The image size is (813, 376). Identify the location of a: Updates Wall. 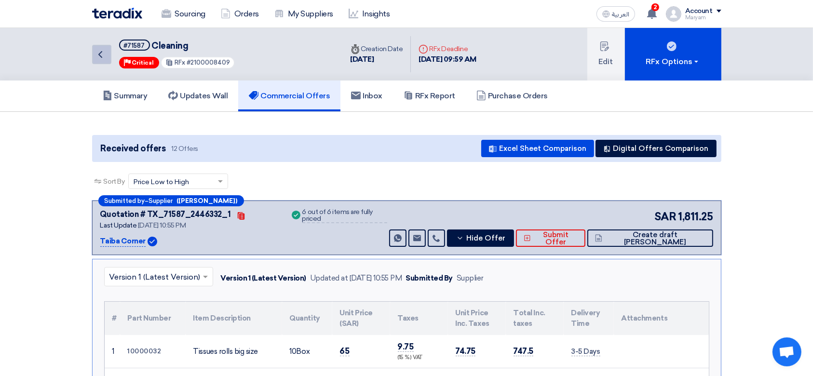
(198, 96).